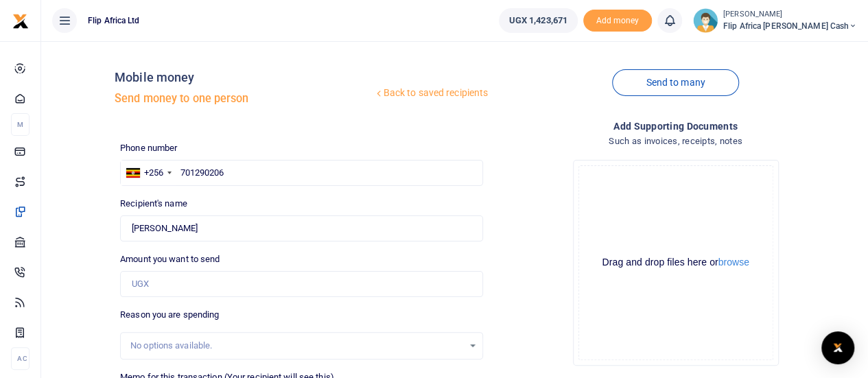  Describe the element at coordinates (20, 124) in the screenshot. I see `li: M` at that location.